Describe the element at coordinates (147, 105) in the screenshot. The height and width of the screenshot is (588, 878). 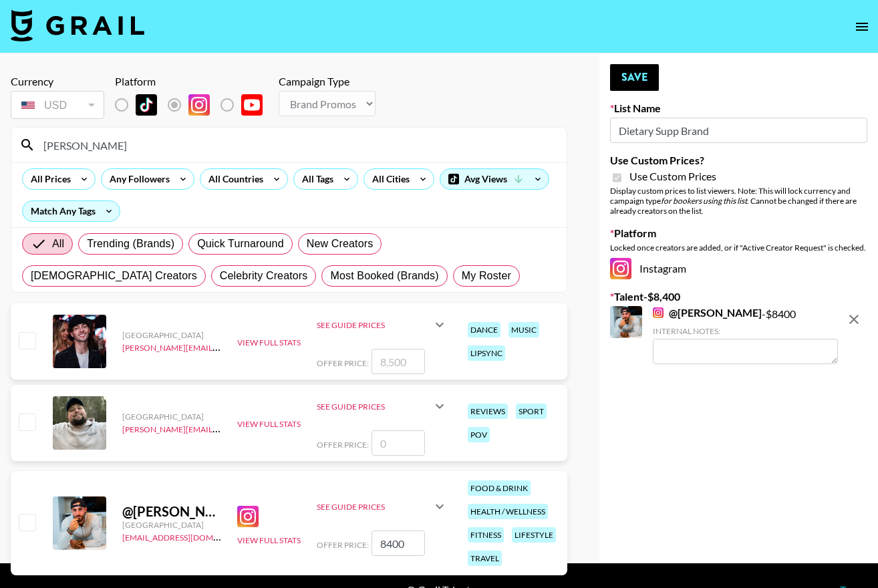
I see `img: TikTok` at that location.